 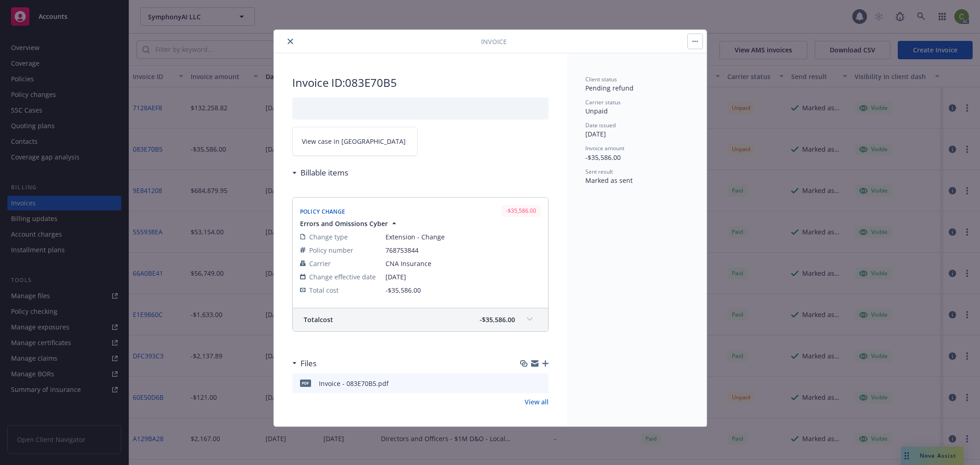 I want to click on div: Files, so click(x=304, y=363).